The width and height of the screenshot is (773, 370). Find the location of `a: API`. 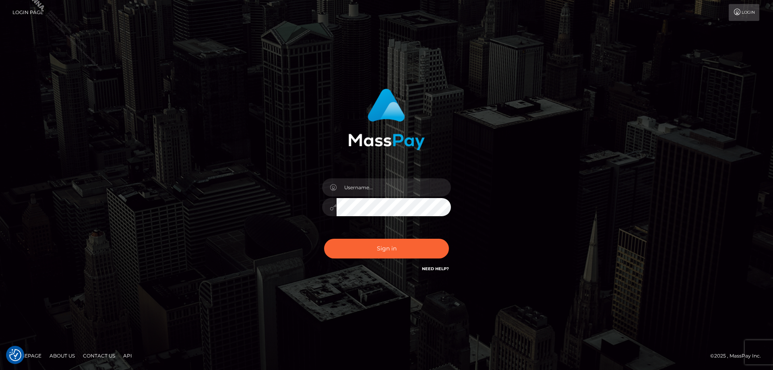

a: API is located at coordinates (128, 355).